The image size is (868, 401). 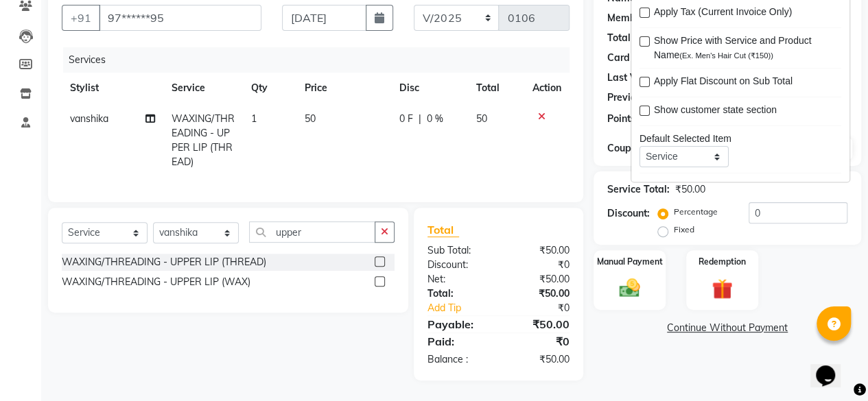 What do you see at coordinates (180, 18) in the screenshot?
I see `input: Search by Name/Mobile/Email/Code` at bounding box center [180, 18].